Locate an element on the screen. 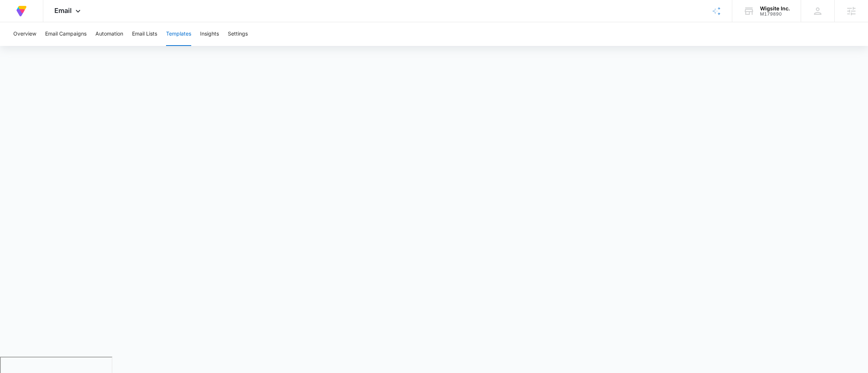  div: account id is located at coordinates (774, 14).